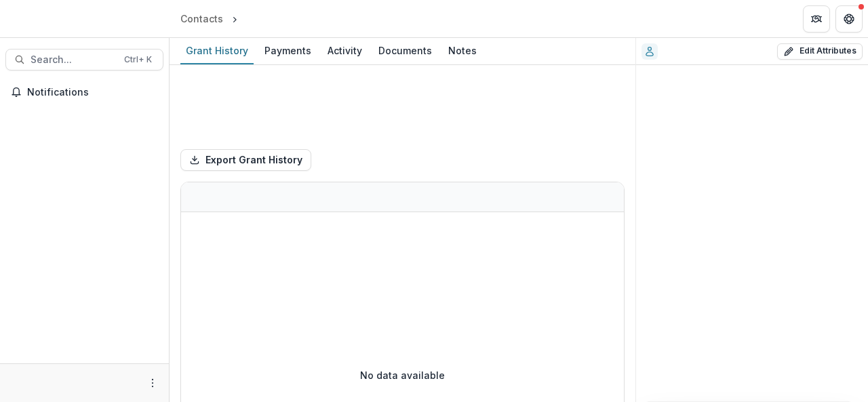 The width and height of the screenshot is (868, 402). What do you see at coordinates (217, 51) in the screenshot?
I see `a: Grant History` at bounding box center [217, 51].